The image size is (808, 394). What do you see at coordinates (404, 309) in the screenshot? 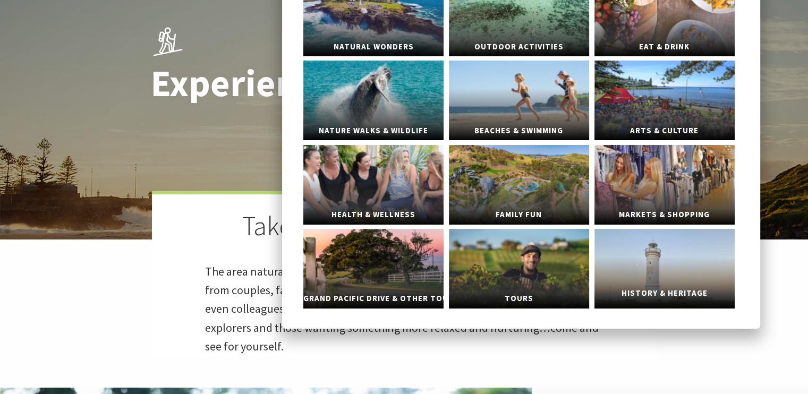
I see `p: The area naturally caters to every kind of visitor, of all backgrounds and all ages – from couple...` at bounding box center [404, 309].